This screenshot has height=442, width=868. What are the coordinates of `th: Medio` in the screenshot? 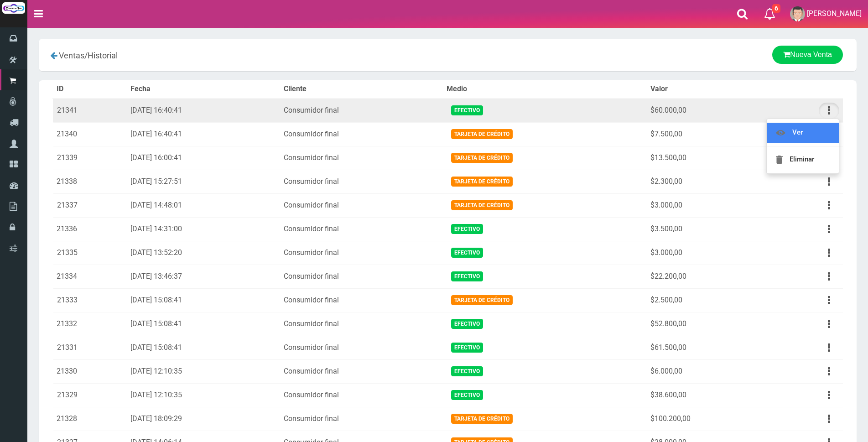 It's located at (545, 89).